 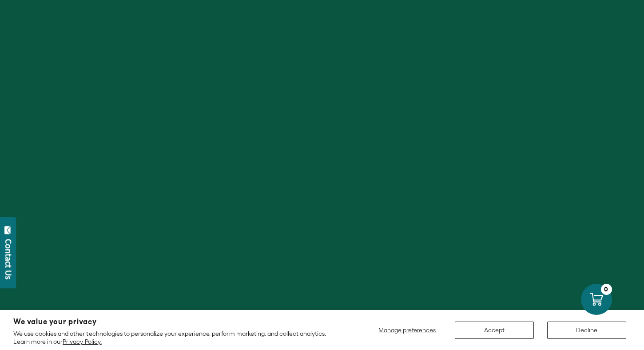 What do you see at coordinates (494, 330) in the screenshot?
I see `button: Accept` at bounding box center [494, 330].